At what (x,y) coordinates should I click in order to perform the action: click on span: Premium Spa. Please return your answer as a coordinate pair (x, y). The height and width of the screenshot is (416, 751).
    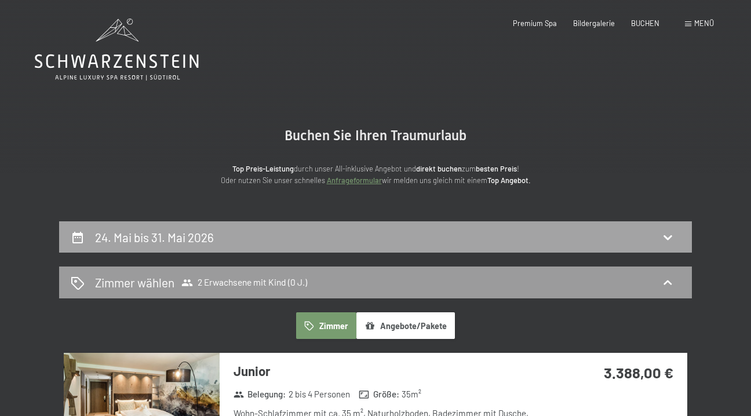
    Looking at the image, I should click on (535, 23).